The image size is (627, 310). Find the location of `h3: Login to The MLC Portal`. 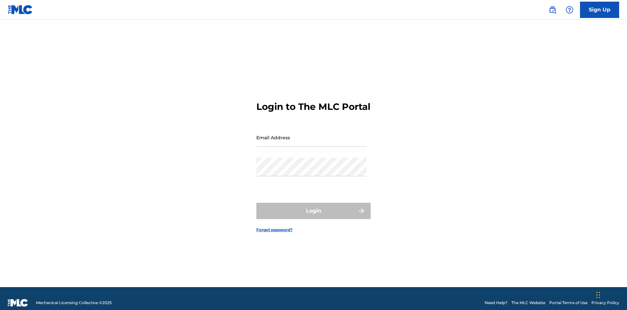

h3: Login to The MLC Portal is located at coordinates (313, 106).